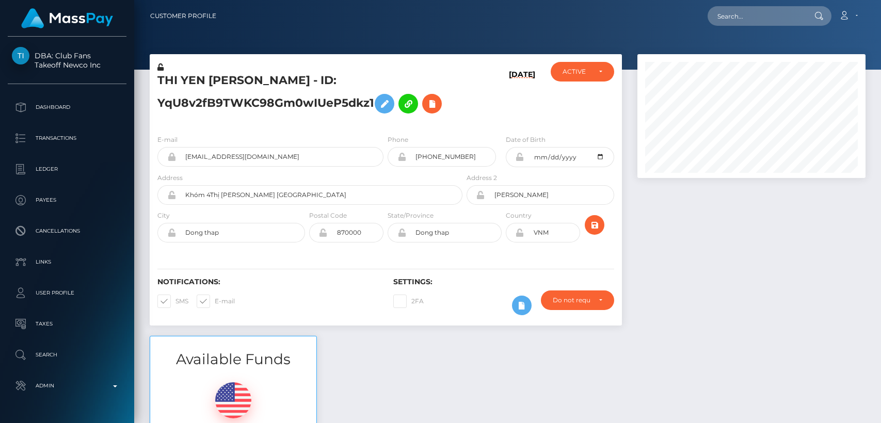  Describe the element at coordinates (572, 301) in the screenshot. I see `div: Do not require` at that location.